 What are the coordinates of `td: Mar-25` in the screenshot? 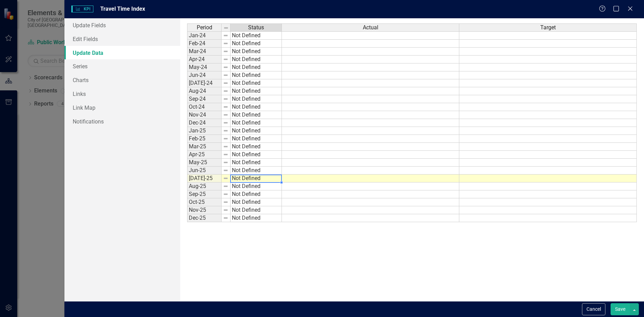 It's located at (204, 146).